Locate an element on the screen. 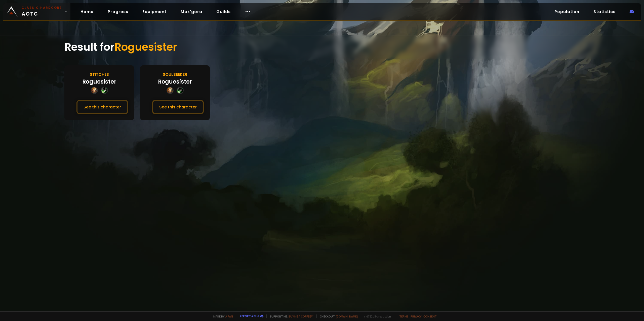  a: Mak'gora is located at coordinates (191, 12).